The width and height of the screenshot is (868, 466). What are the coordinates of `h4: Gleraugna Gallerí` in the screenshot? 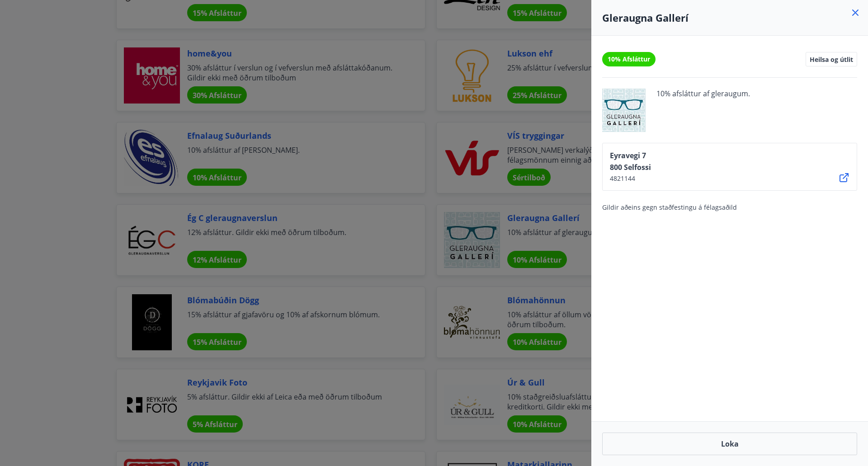 It's located at (729, 17).